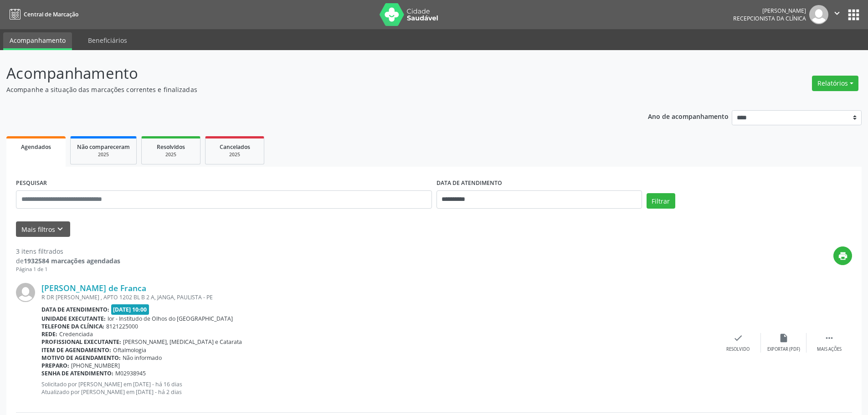 Image resolution: width=868 pixels, height=415 pixels. What do you see at coordinates (306, 89) in the screenshot?
I see `p: Acompanhe a situação das marcações correntes e finalizadas` at bounding box center [306, 89].